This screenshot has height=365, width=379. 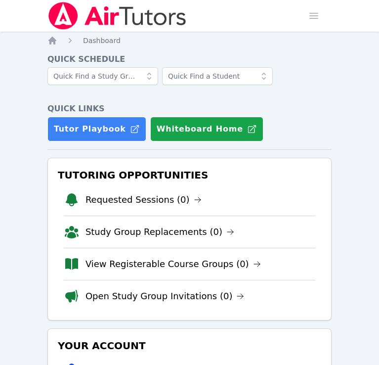 I want to click on input: Quick Find a Student, so click(x=217, y=76).